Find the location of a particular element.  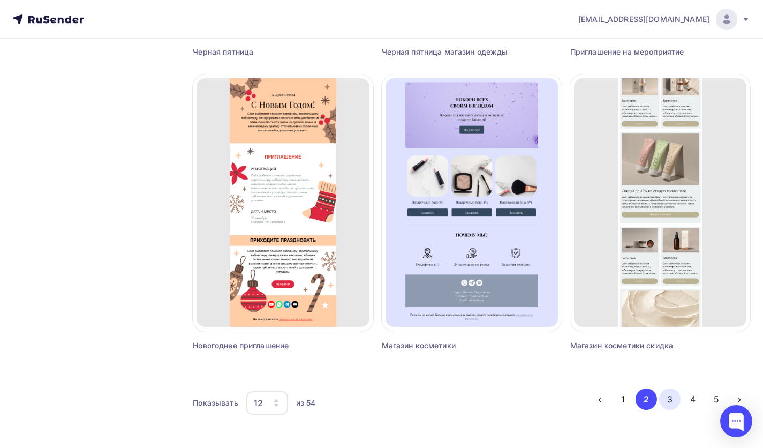

button: Go to next page is located at coordinates (740, 399).